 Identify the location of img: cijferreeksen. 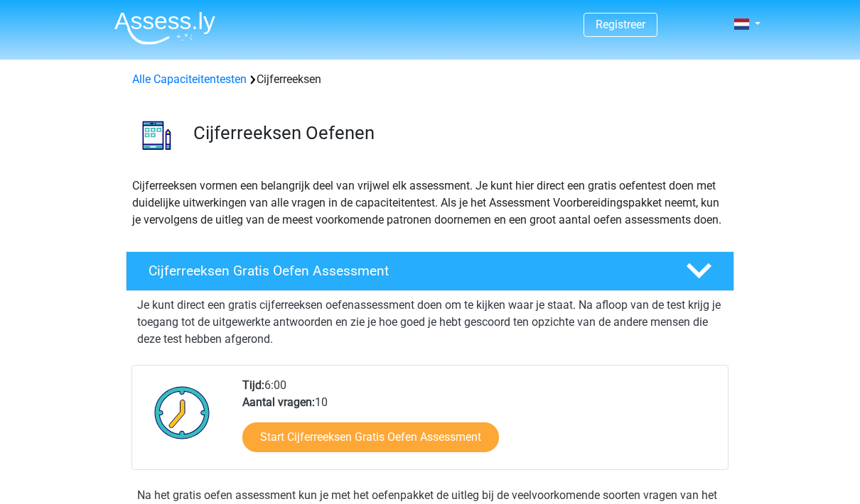
(157, 135).